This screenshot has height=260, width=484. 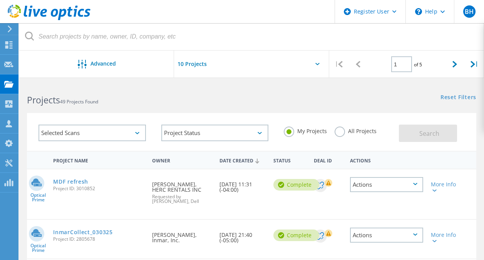 I want to click on span: BH, so click(x=469, y=12).